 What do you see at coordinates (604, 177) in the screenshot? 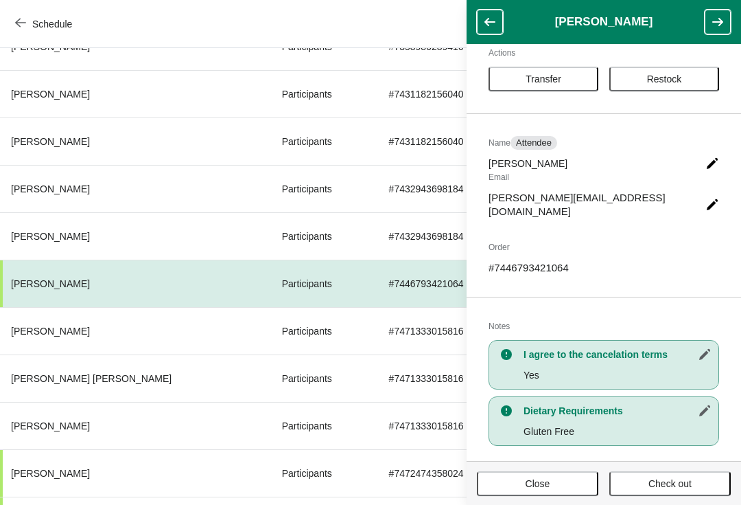
I see `h2: Email` at bounding box center [604, 177].